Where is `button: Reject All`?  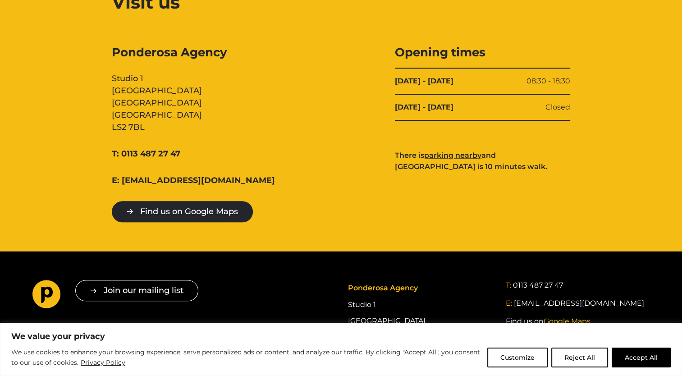
button: Reject All is located at coordinates (579, 357).